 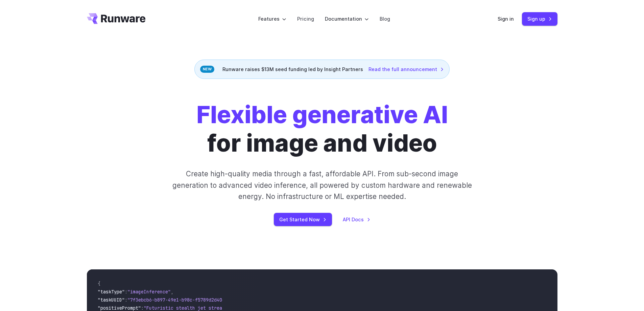 I want to click on a: Blog, so click(x=385, y=19).